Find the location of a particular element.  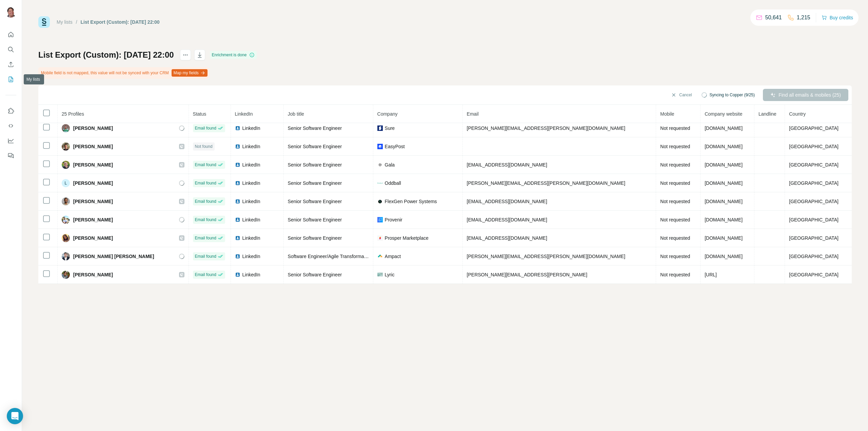

span: Email is located at coordinates (473, 114).